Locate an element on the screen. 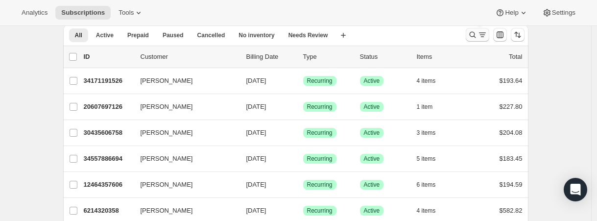 This screenshot has height=221, width=597. p: Status is located at coordinates (385, 57).